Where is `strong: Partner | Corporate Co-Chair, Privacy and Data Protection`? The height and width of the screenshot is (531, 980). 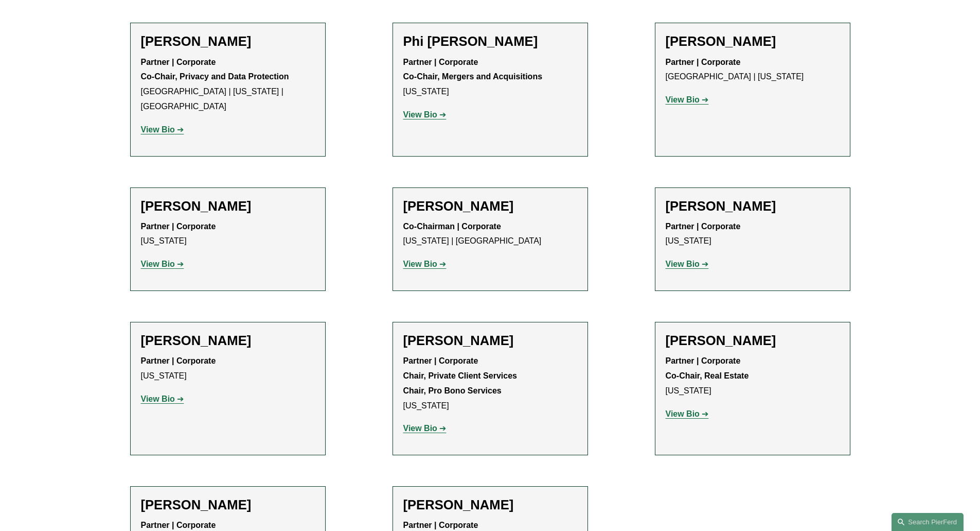
strong: Partner | Corporate Co-Chair, Privacy and Data Protection is located at coordinates (215, 70).